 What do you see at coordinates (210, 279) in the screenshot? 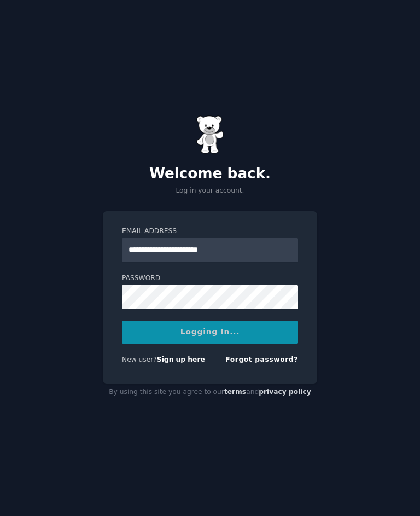
I see `label: Password` at bounding box center [210, 279].